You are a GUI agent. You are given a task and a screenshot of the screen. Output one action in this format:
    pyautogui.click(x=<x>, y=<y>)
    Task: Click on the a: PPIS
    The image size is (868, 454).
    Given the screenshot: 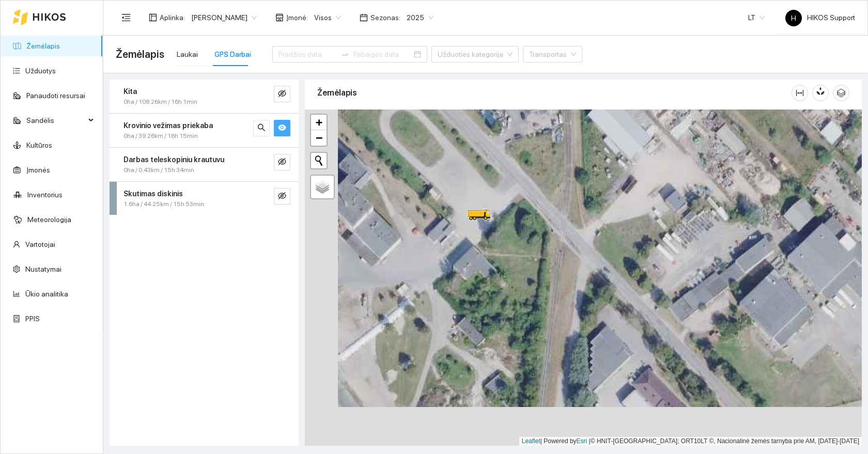 What is the action you would take?
    pyautogui.click(x=32, y=319)
    